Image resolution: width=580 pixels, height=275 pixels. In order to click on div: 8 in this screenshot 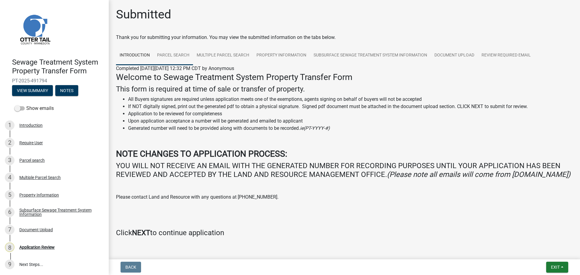, I will do `click(10, 248)`.